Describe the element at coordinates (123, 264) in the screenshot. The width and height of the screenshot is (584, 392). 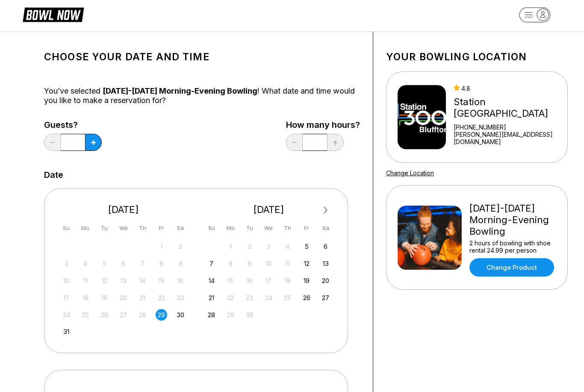
I see `div: Not available Wednesday, August 6th, 2025` at that location.